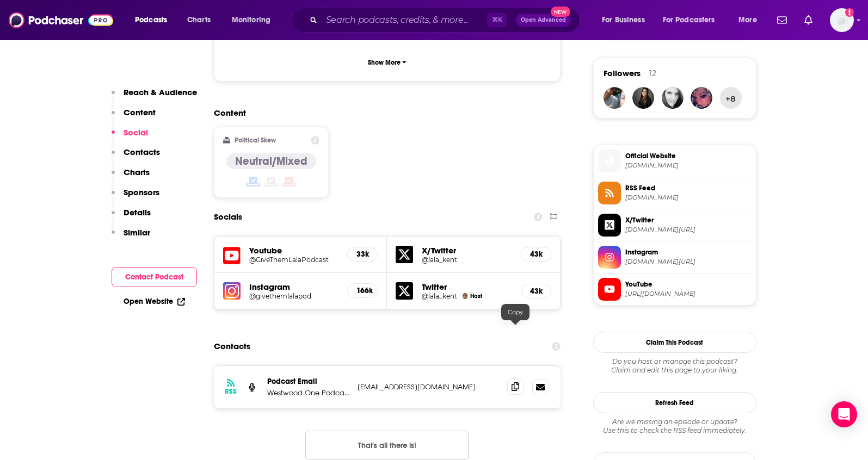 The image size is (868, 460). I want to click on h2: Socials, so click(228, 217).